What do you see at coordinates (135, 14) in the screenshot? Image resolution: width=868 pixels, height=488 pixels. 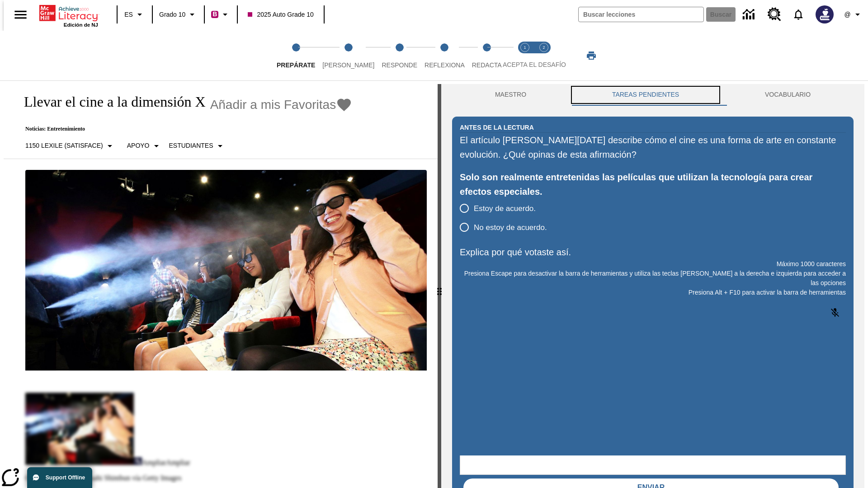 I see `button: Lenguaje: ES, Selecciona un idioma` at bounding box center [135, 14].